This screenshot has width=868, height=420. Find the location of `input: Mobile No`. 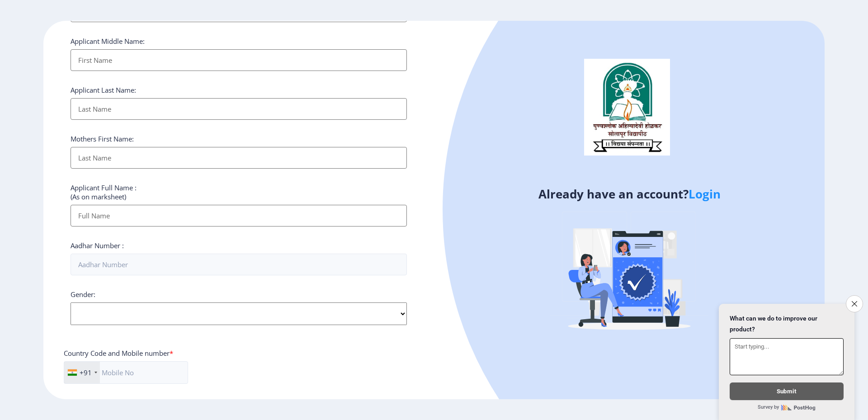

input: Mobile No is located at coordinates (126, 372).